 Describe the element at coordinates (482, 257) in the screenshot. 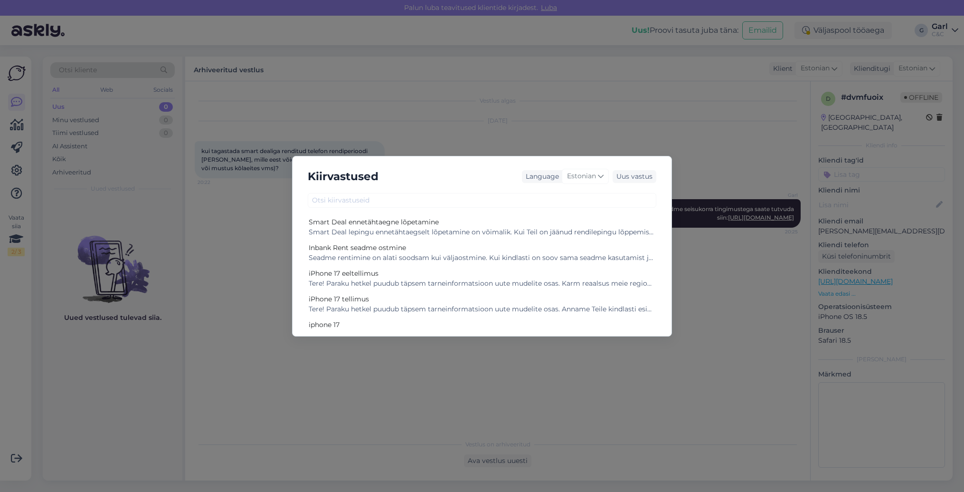

I see `div: Seadme rentimine on alati soodsam kui väljaostmine. Kui kindlasti on soov sama seadme kasutamist ...` at that location.